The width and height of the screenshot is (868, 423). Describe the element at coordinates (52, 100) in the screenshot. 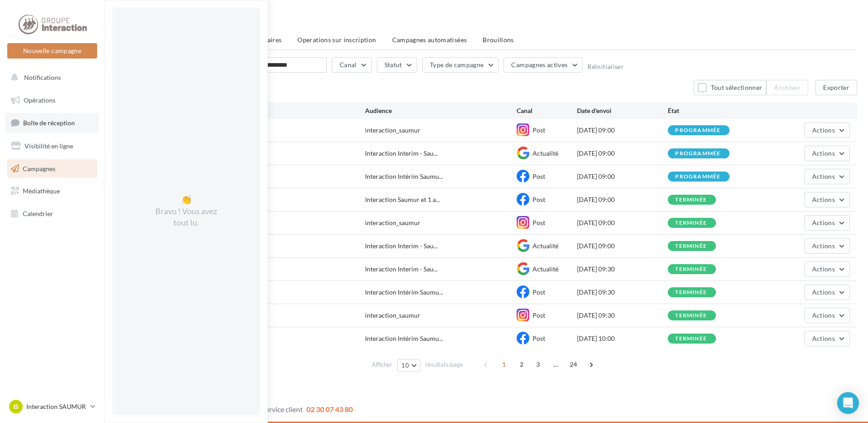

I see `a: Opérations` at that location.